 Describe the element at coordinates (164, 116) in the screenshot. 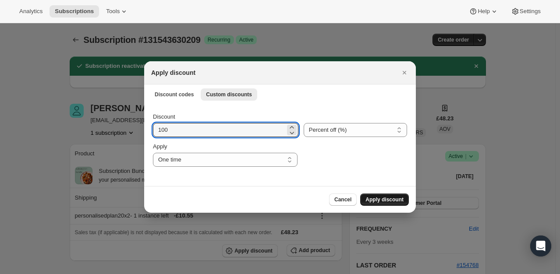

I see `span: Discount` at that location.